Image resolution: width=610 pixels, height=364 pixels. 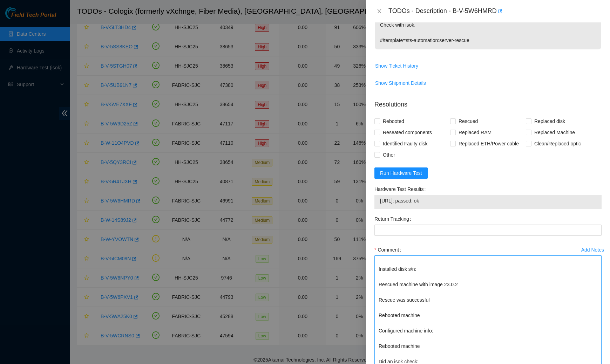 What do you see at coordinates (394, 219) in the screenshot?
I see `label: Return Tracking` at bounding box center [394, 219].